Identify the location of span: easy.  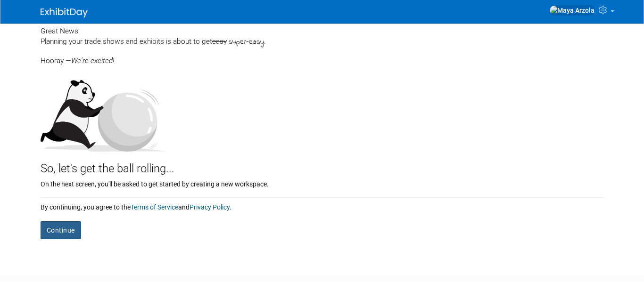
(219, 42).